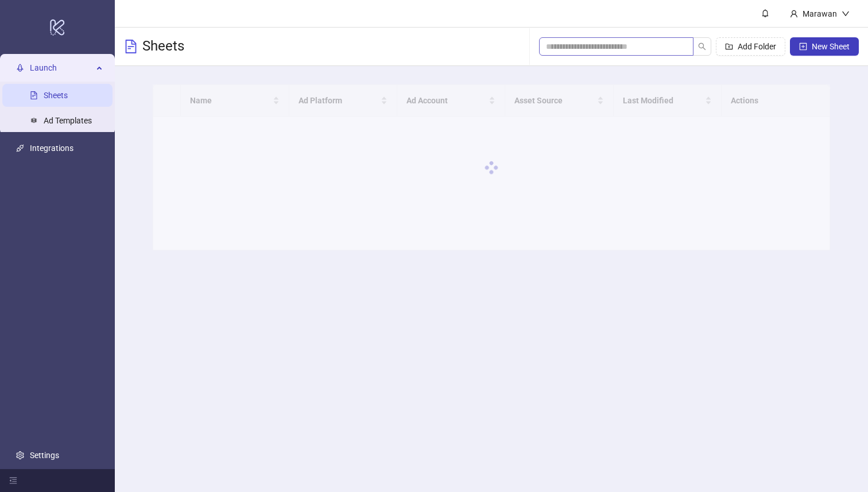  I want to click on a: Ad Templates, so click(68, 121).